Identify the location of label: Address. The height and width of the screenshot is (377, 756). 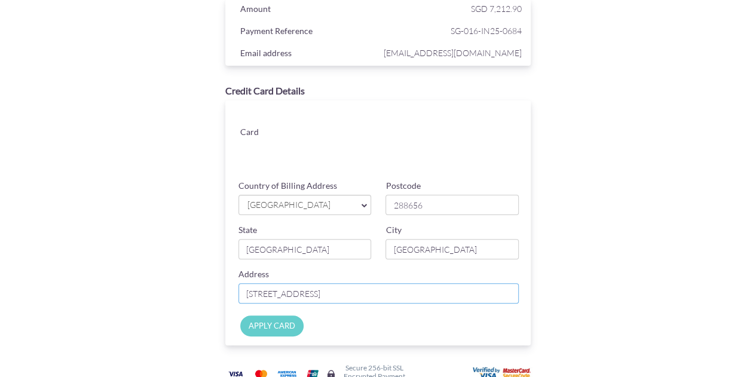
(253, 274).